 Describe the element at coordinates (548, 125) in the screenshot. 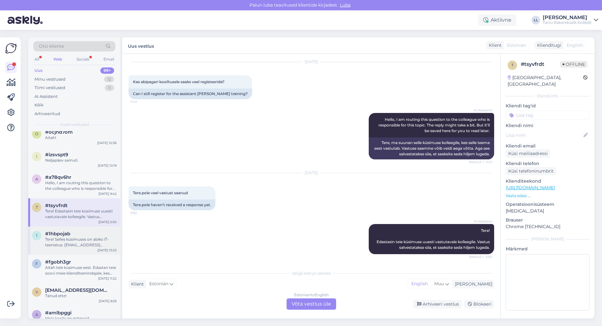

I see `p: Kliendi nimi` at that location.